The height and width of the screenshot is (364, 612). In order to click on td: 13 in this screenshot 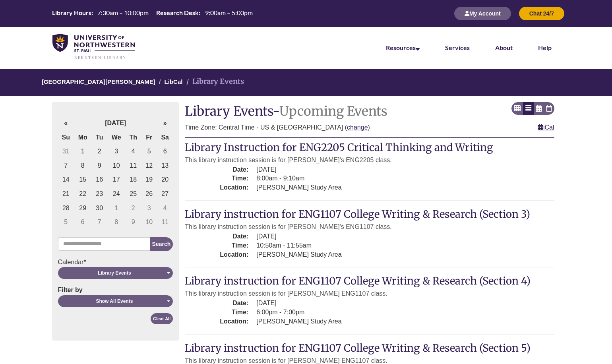, I will do `click(165, 166)`.